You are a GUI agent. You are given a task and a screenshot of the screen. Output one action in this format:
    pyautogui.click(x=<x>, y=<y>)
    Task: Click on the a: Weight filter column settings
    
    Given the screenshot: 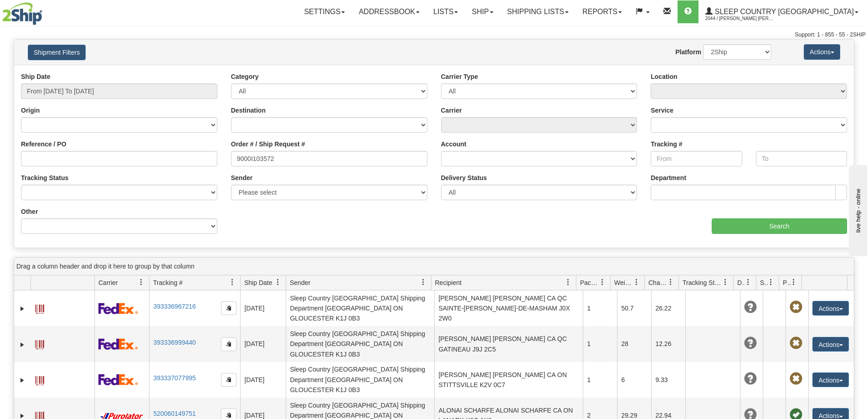 What is the action you would take?
    pyautogui.click(x=637, y=282)
    